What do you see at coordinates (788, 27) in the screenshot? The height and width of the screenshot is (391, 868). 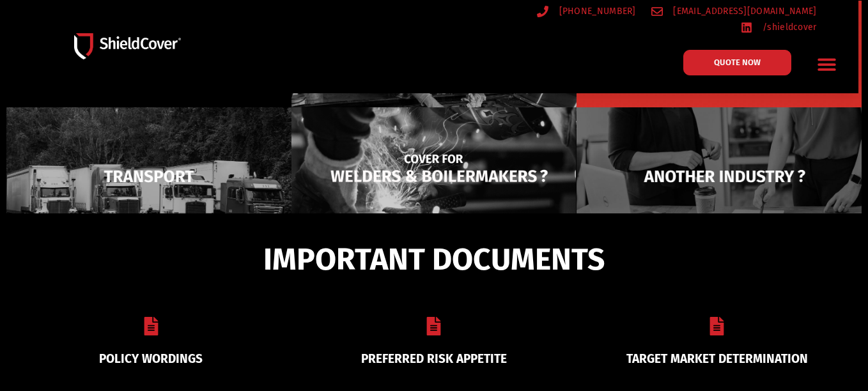 I see `span: /shieldcover` at bounding box center [788, 27].